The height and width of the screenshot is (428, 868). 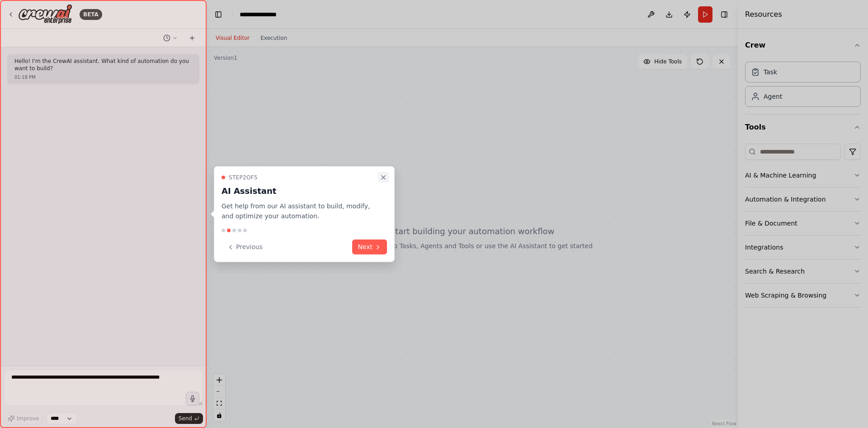 I want to click on button: Next, so click(x=369, y=247).